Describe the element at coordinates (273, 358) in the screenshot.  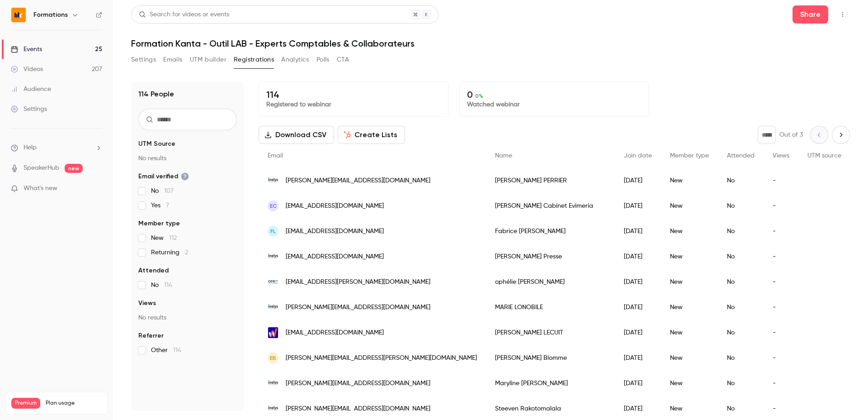
I see `span: EB` at that location.